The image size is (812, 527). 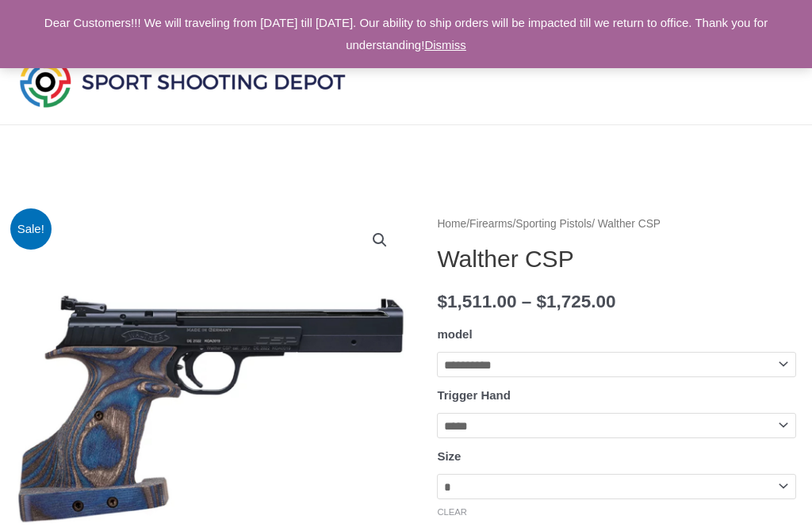 I want to click on img: Sport Shooting Depot, so click(x=182, y=82).